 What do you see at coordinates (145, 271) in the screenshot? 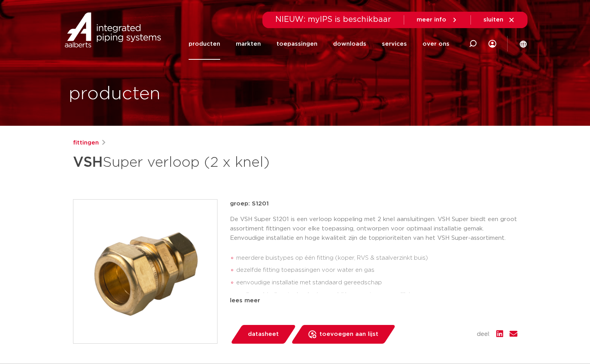
I see `img: Product Image for VSH Super verloop (2 x knel)` at bounding box center [145, 271].